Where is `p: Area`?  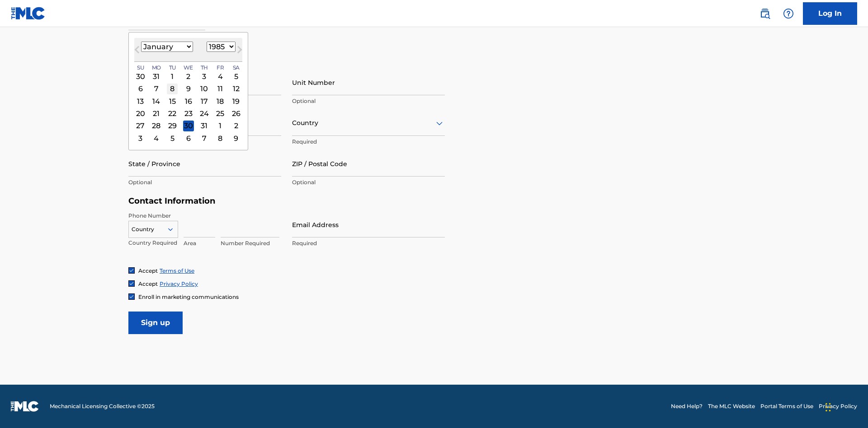 p: Area is located at coordinates (199, 243).